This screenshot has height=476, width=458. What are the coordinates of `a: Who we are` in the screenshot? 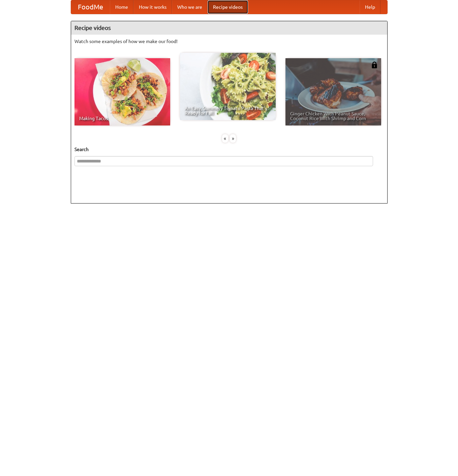 It's located at (189, 7).